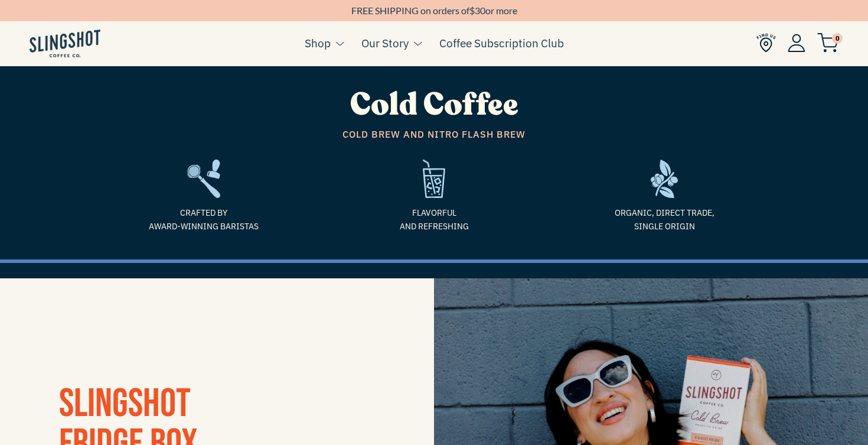  I want to click on span: Crafted by Award-Winning Baristas, so click(204, 219).